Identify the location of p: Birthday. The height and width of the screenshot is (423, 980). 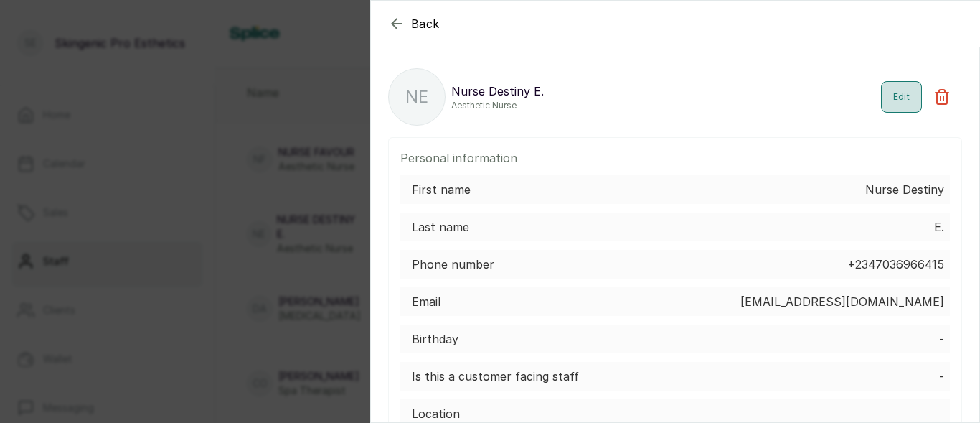
(435, 339).